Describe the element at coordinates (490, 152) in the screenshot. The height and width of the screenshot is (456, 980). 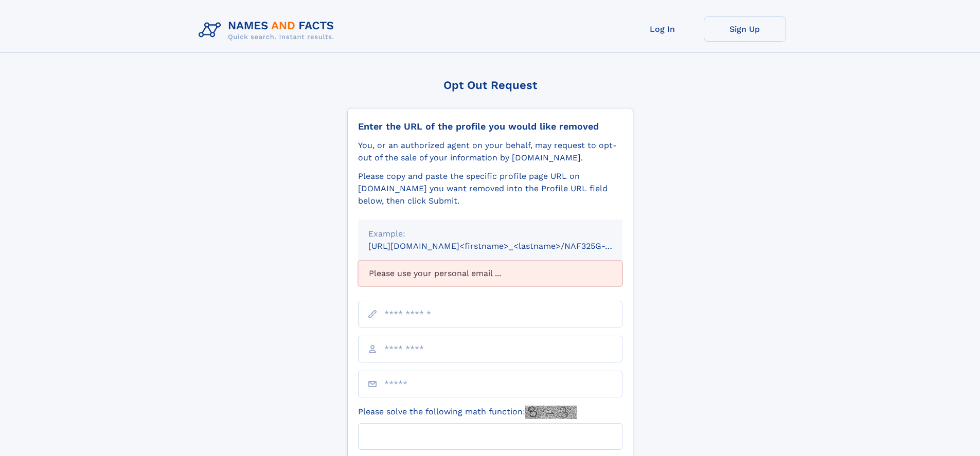
I see `div: You, or an authorized agent on your behalf, may request to opt-out of the sale of your informatio...` at that location.